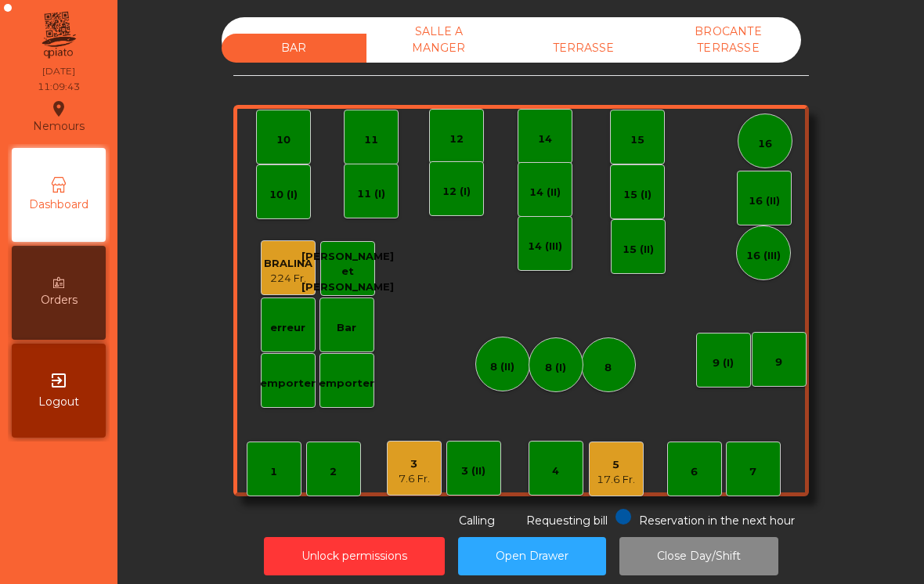  What do you see at coordinates (615, 480) in the screenshot?
I see `div: 17.6 Fr.` at bounding box center [615, 480].